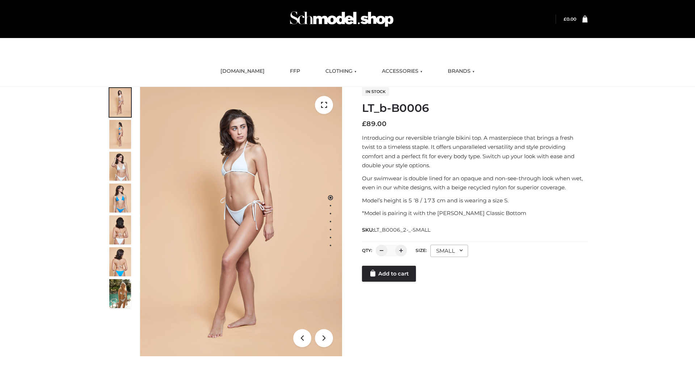 The image size is (695, 391). What do you see at coordinates (461, 71) in the screenshot?
I see `a: BRANDS` at bounding box center [461, 71].